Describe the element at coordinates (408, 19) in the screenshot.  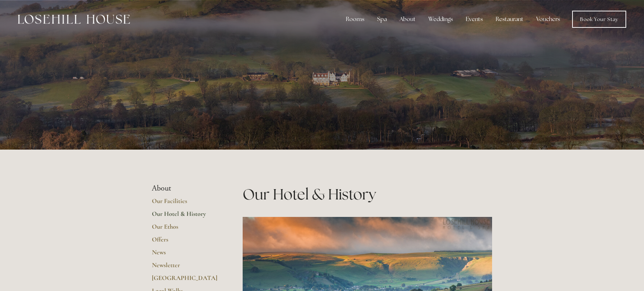
I see `div: About` at that location.